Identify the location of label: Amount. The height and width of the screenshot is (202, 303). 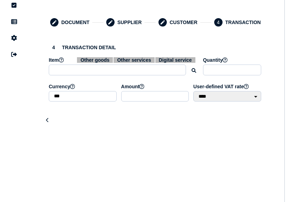
(156, 86).